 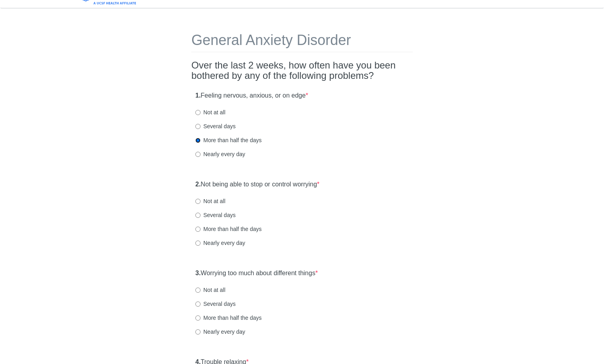 What do you see at coordinates (302, 42) in the screenshot?
I see `h1: General Anxiety Disorder` at bounding box center [302, 42].